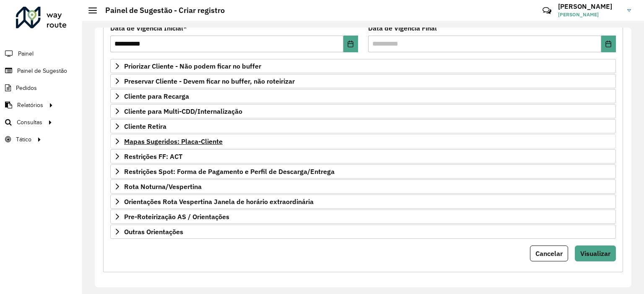 This screenshot has width=644, height=294. What do you see at coordinates (363, 112) in the screenshot?
I see `a: Cliente para Multi-CDD/Internalização` at bounding box center [363, 112].